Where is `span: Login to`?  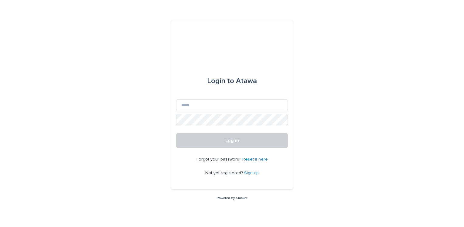
span: Login to is located at coordinates (220, 81).